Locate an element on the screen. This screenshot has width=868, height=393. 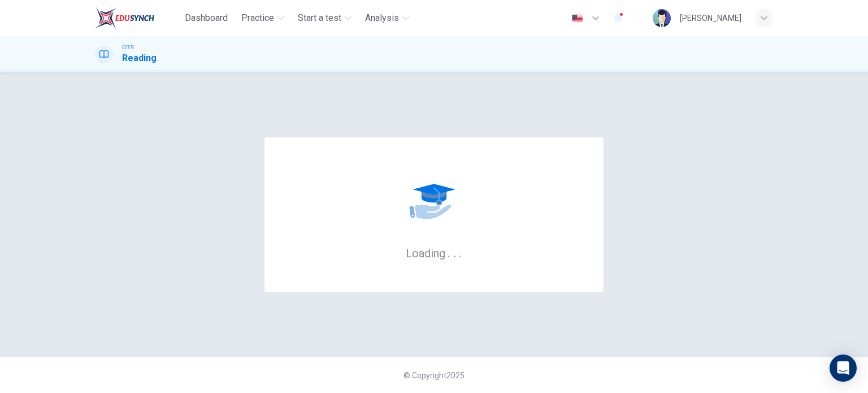
button: Analysis is located at coordinates (387, 18).